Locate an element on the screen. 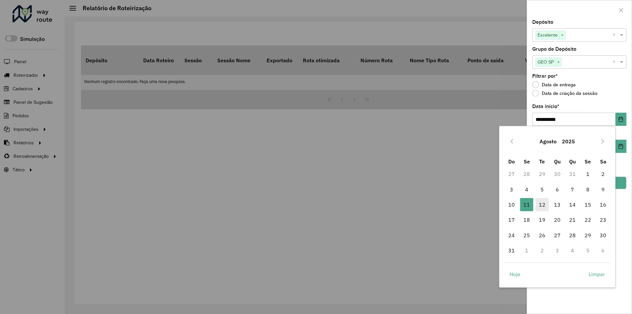  td: 20 is located at coordinates (557, 220).